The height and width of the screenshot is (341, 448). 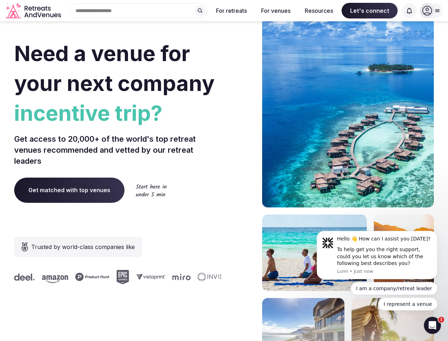 What do you see at coordinates (69, 190) in the screenshot?
I see `a: Get matched with top venues` at bounding box center [69, 190].